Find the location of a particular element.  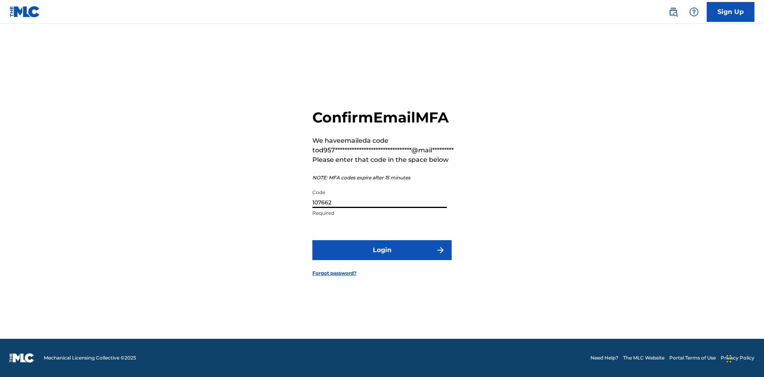

img: logo is located at coordinates (22, 358).